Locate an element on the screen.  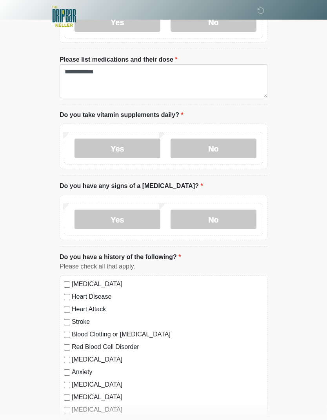
label: Heart Disease is located at coordinates (168, 297).